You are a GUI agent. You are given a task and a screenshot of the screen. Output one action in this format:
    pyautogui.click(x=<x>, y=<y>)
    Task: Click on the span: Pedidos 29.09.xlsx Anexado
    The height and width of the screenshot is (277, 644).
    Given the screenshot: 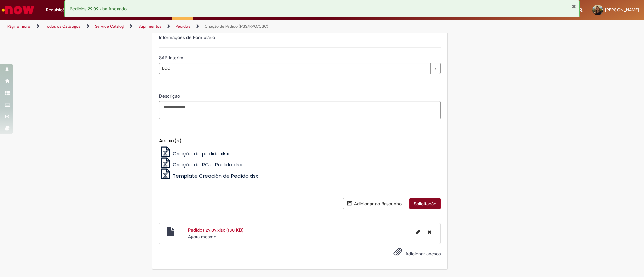 What is the action you would take?
    pyautogui.click(x=98, y=9)
    